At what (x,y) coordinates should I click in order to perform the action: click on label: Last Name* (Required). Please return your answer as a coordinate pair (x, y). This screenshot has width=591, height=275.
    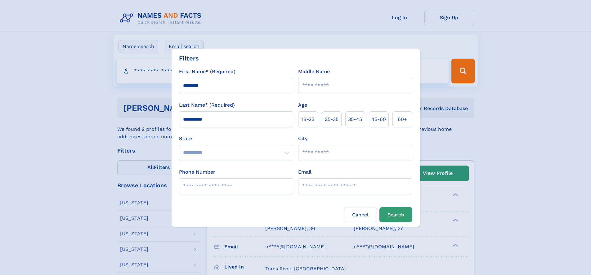
    Looking at the image, I should click on (207, 105).